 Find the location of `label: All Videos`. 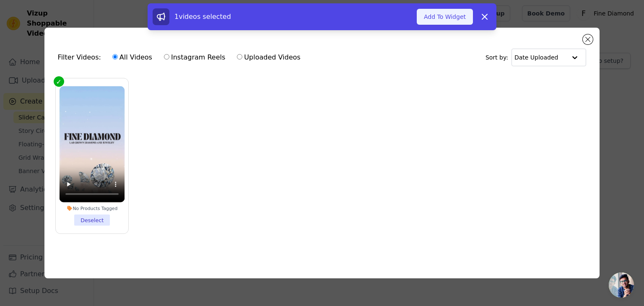

label: All Videos is located at coordinates (132, 57).